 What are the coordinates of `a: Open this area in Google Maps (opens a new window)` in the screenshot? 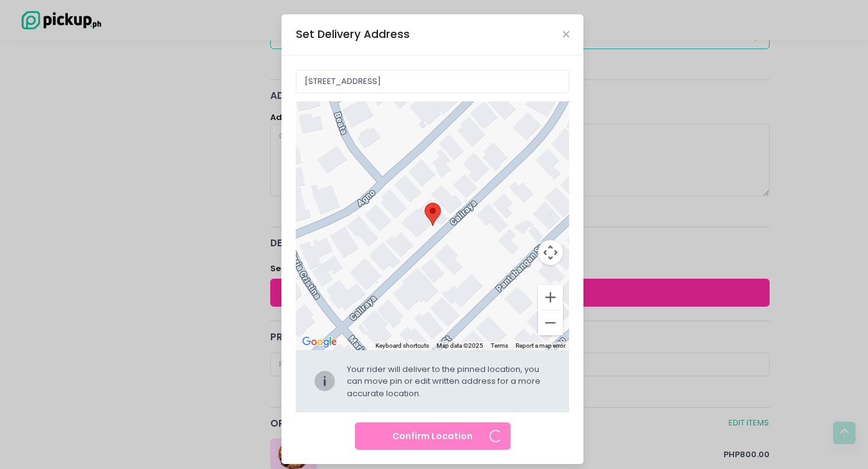 It's located at (319, 342).